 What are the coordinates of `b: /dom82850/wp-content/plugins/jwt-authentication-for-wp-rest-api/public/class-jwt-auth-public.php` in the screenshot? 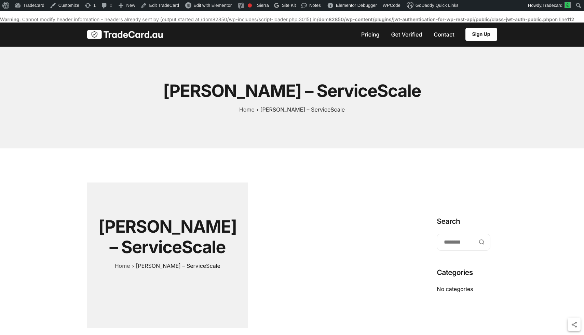 It's located at (434, 19).